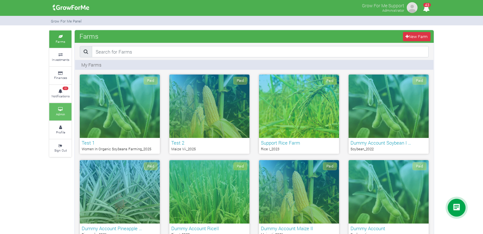  I want to click on a: Investments, so click(60, 57).